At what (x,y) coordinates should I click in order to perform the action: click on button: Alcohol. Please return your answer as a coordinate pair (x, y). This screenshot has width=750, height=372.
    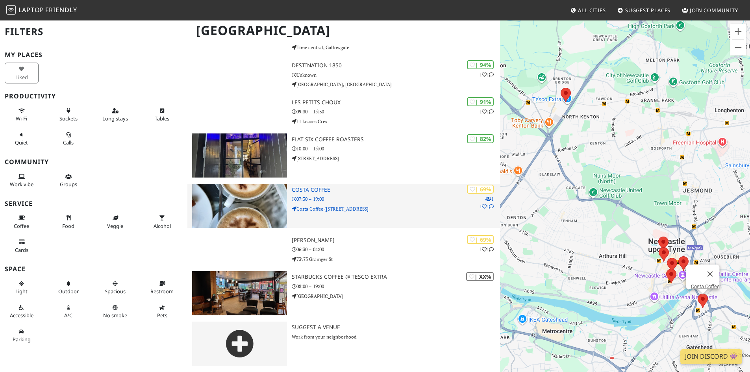
    Looking at the image, I should click on (162, 222).